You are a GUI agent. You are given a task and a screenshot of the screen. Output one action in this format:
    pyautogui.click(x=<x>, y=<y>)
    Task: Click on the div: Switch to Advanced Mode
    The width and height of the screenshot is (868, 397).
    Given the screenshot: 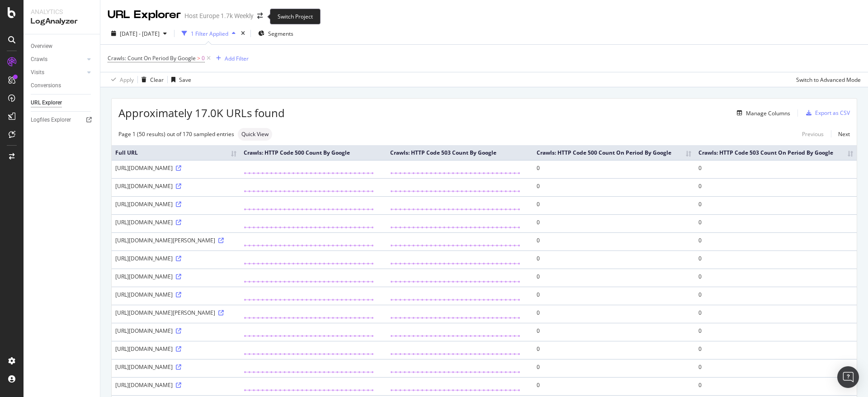 What is the action you would take?
    pyautogui.click(x=828, y=79)
    